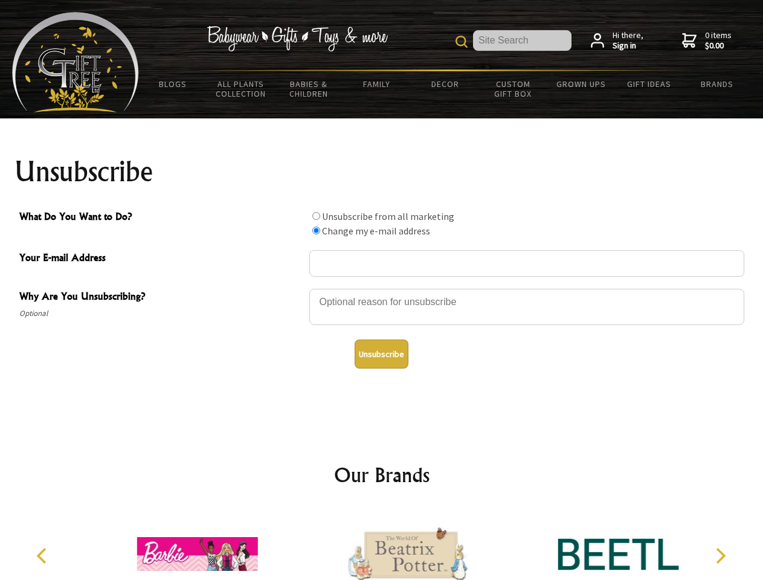 The width and height of the screenshot is (763, 580). I want to click on a: Custom Gift Box, so click(513, 89).